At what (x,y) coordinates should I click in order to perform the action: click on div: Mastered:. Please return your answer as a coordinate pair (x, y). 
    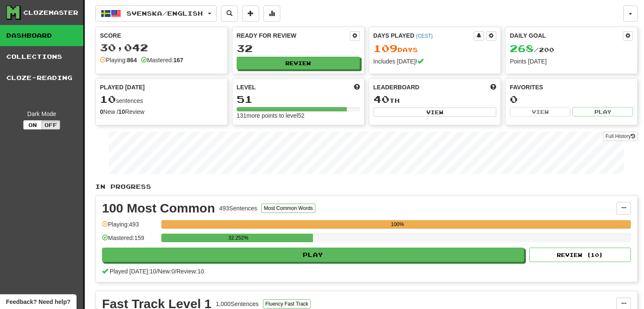
    Looking at the image, I should click on (162, 60).